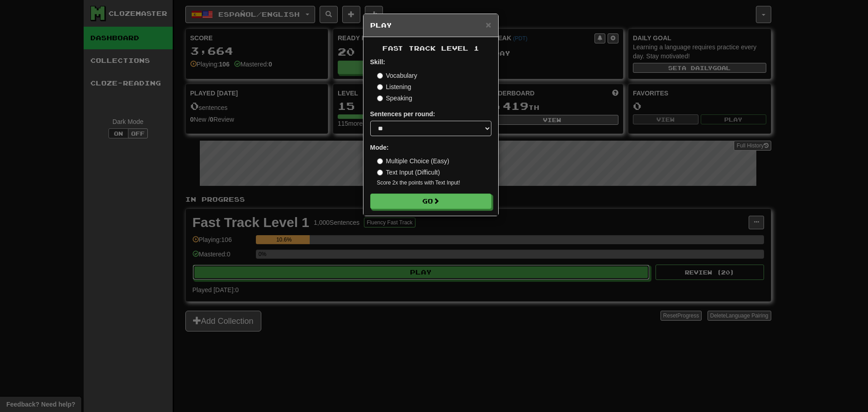  What do you see at coordinates (488, 25) in the screenshot?
I see `button: Close` at bounding box center [488, 25].